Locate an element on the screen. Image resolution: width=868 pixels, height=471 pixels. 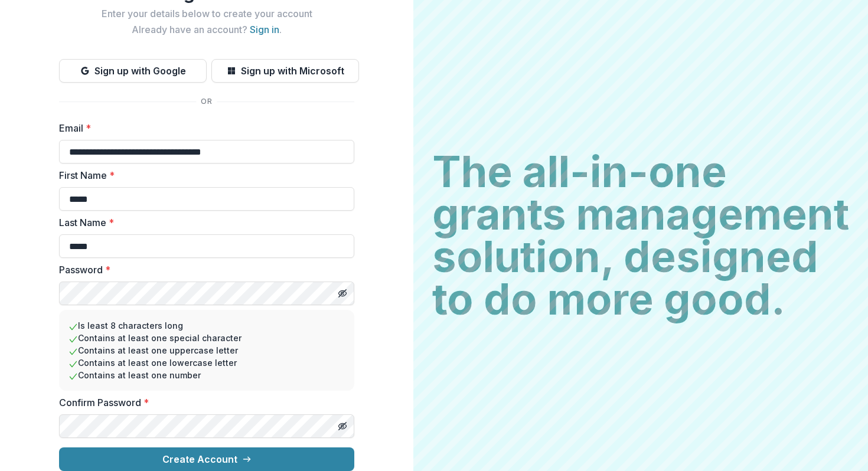
li: Contains at least one uppercase letter is located at coordinates (207, 350).